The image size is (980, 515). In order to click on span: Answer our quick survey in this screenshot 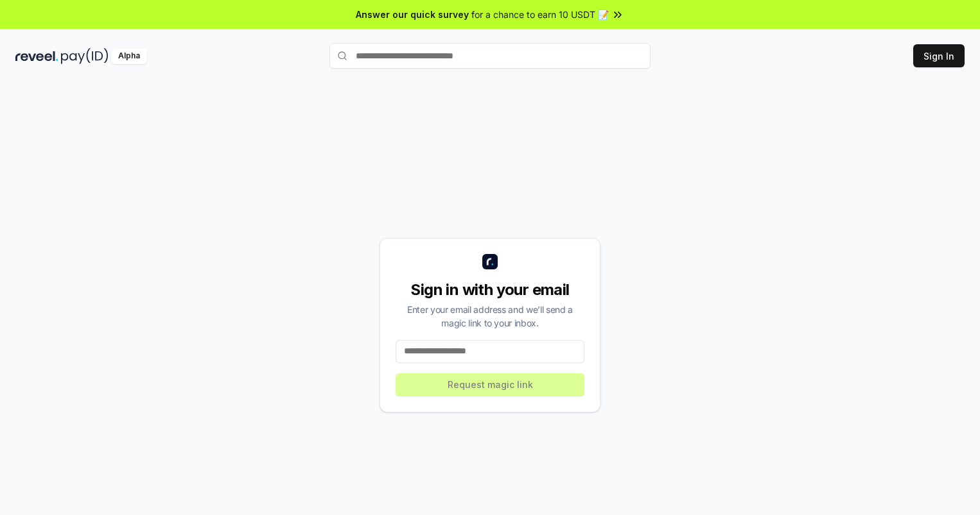, I will do `click(412, 14)`.